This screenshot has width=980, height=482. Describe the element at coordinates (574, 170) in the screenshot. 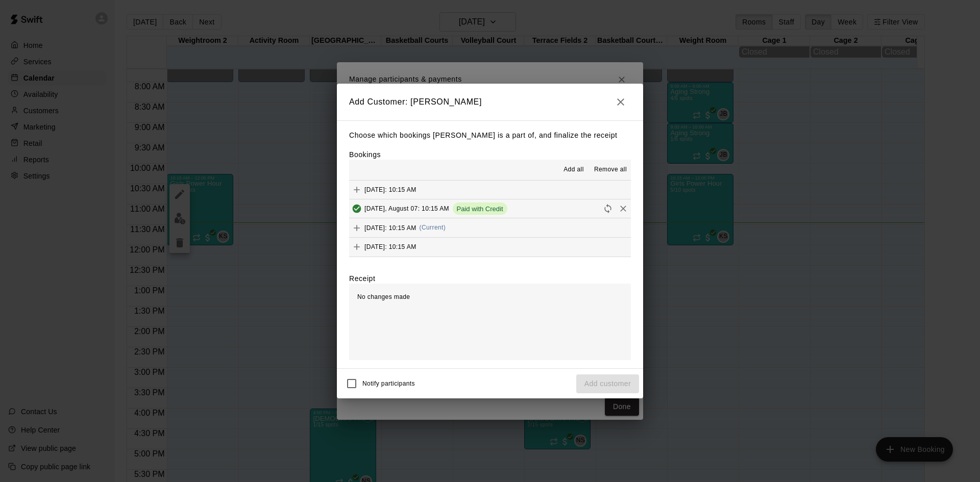

I see `button: Add all` at that location.